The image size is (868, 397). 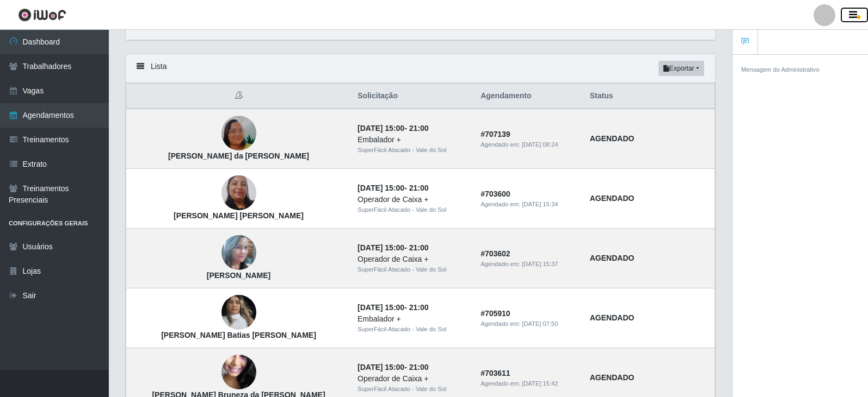 I want to click on th: Agendamento, so click(x=528, y=96).